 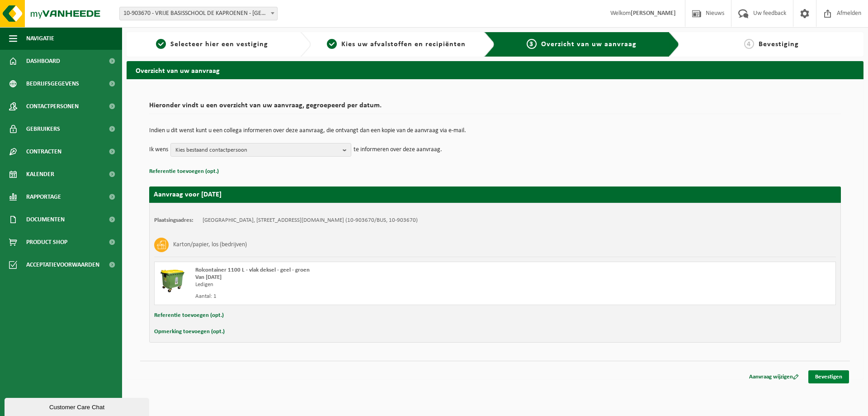 What do you see at coordinates (43, 129) in the screenshot?
I see `span: Gebruikers` at bounding box center [43, 129].